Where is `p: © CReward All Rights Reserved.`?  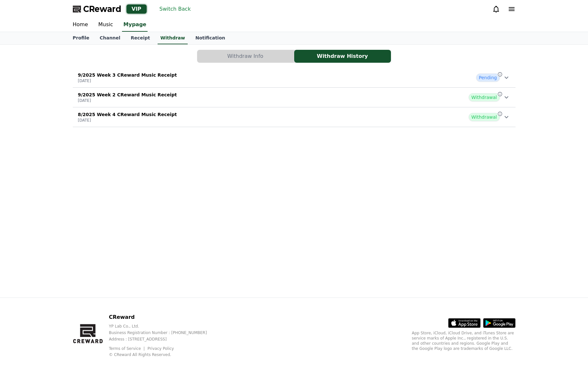 p: © CReward All Rights Reserved. is located at coordinates (163, 355).